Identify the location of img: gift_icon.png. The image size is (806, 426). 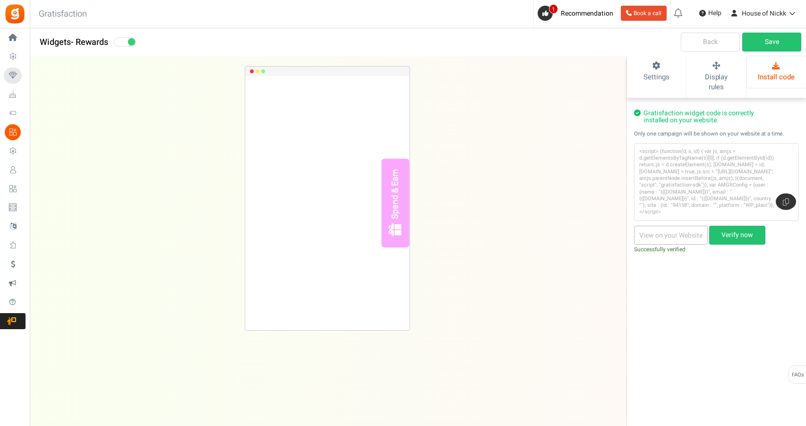
(395, 230).